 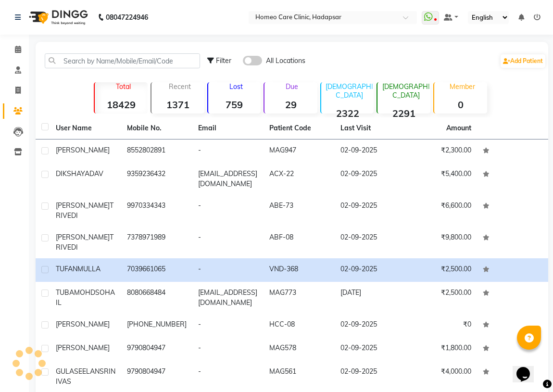 What do you see at coordinates (299, 348) in the screenshot?
I see `td: MAG578` at bounding box center [299, 348].